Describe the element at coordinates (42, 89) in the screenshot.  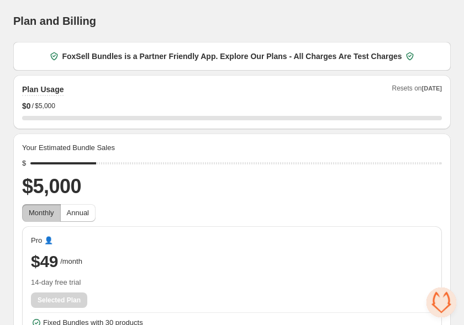
I see `h2: Plan Usage` at that location.